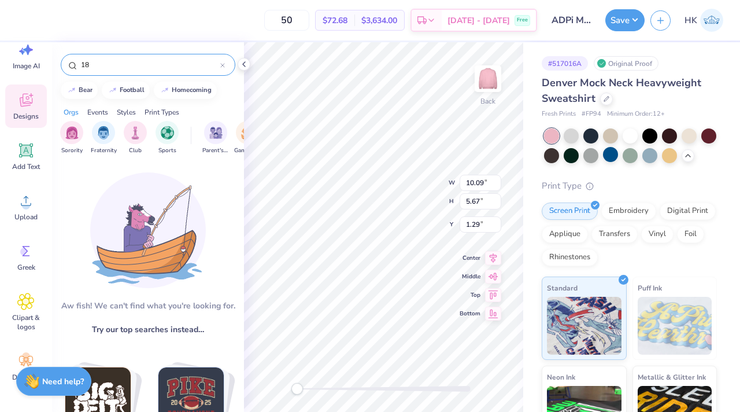 The width and height of the screenshot is (740, 412). I want to click on img: Sorority Image, so click(72, 132).